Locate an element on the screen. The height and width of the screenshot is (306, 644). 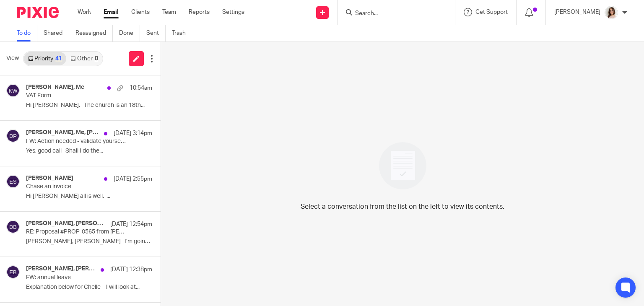
a: To do is located at coordinates (27, 33).